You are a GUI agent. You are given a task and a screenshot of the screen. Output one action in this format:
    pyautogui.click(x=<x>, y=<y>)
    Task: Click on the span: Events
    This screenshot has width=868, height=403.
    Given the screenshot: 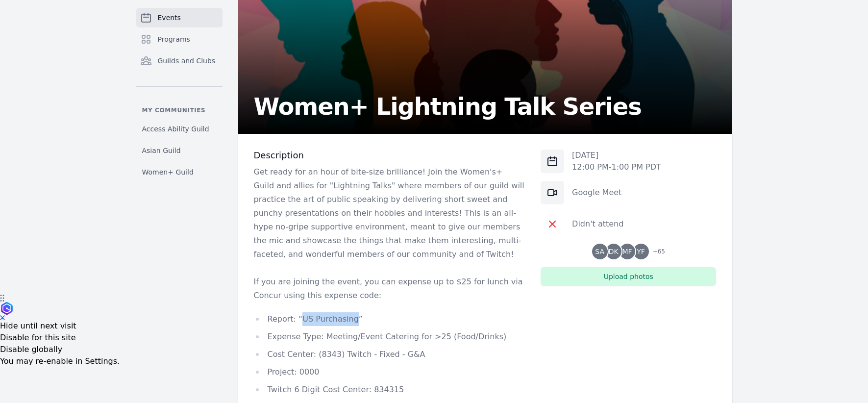 What is the action you would take?
    pyautogui.click(x=169, y=18)
    